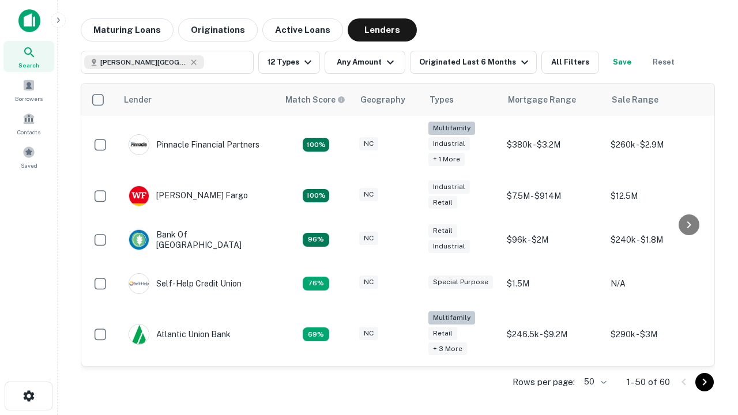 This screenshot has width=738, height=415. I want to click on div: Pinnacle Financial Partners, so click(194, 145).